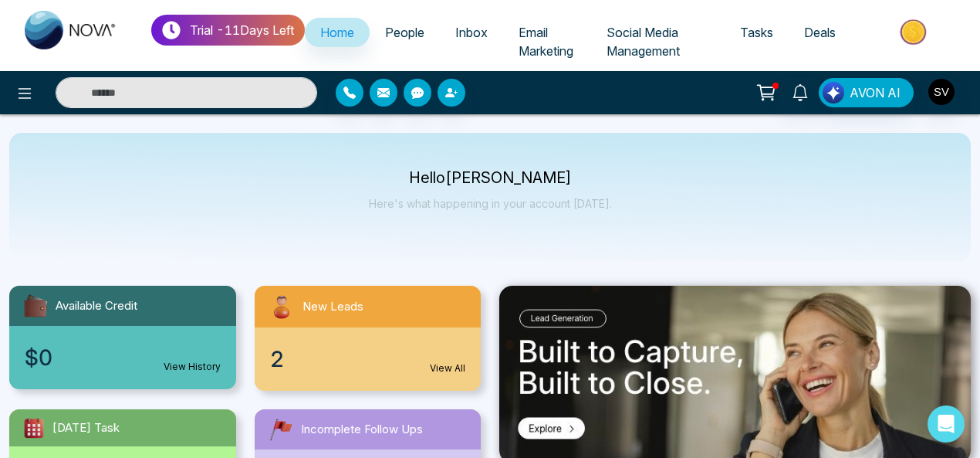 Image resolution: width=980 pixels, height=458 pixels. I want to click on span: Incomplete Follow Ups, so click(362, 429).